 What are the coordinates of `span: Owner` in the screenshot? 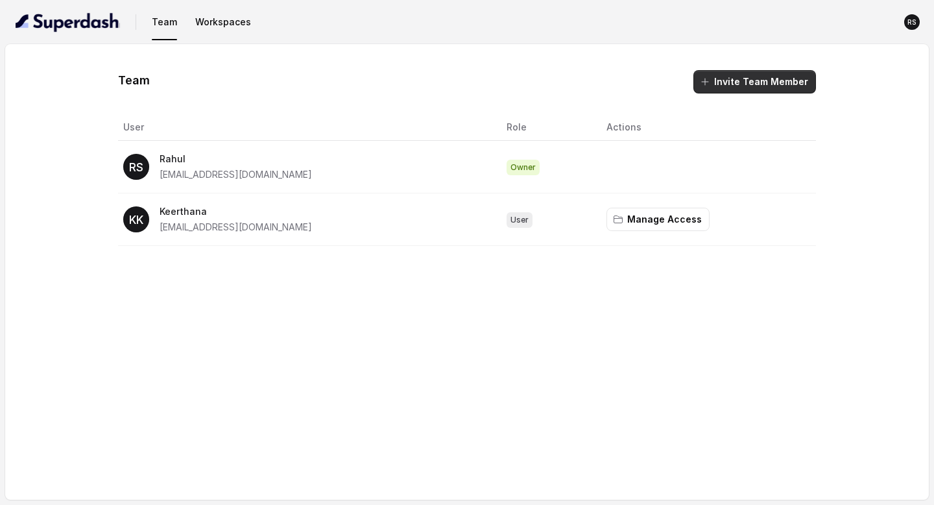 It's located at (523, 167).